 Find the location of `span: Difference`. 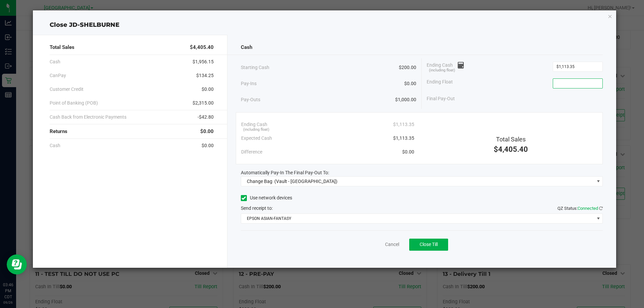

span: Difference is located at coordinates (252, 152).